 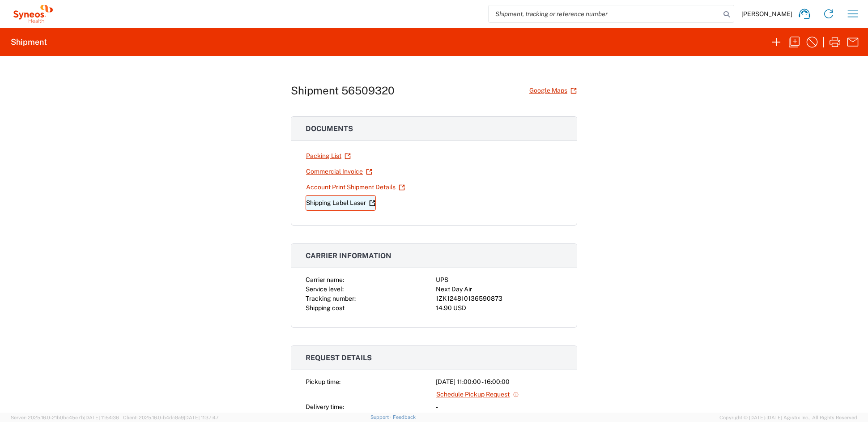 I want to click on span: Tracking number:, so click(x=330, y=298).